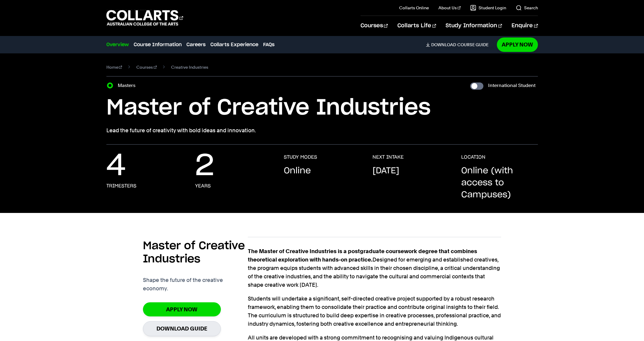 The image size is (644, 341). I want to click on p: Students will undertake a significant, self-directed creative project supported by a robust resea..., so click(374, 311).